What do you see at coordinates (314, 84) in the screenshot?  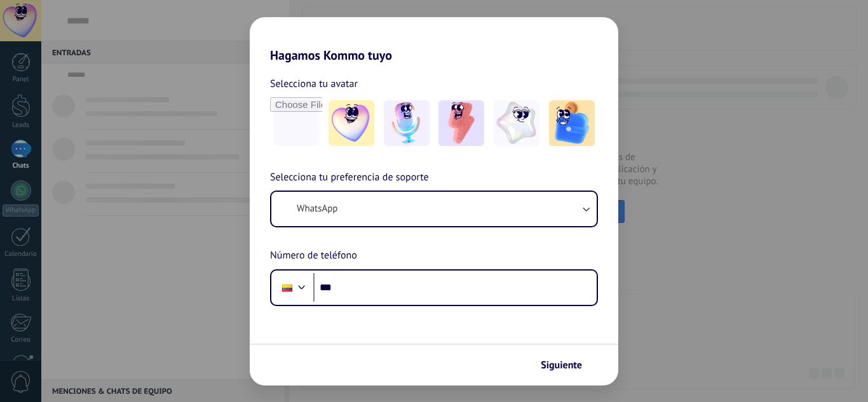 I see `span: Selecciona tu avatar` at bounding box center [314, 84].